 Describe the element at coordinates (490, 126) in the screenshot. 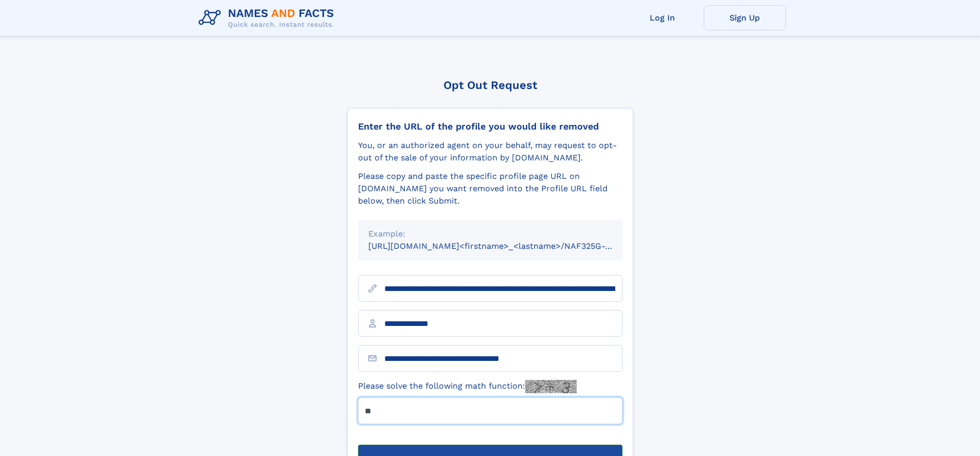

I see `div: Enter the URL of the profile you would like removed` at that location.